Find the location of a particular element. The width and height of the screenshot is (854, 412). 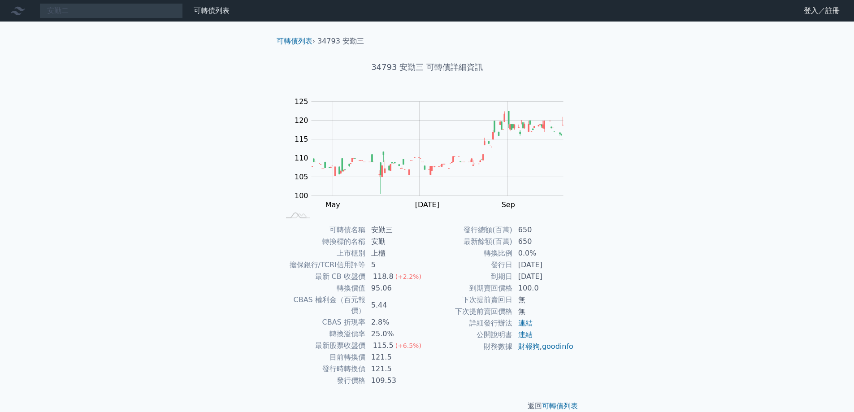

td: 轉換比例 is located at coordinates (470, 253).